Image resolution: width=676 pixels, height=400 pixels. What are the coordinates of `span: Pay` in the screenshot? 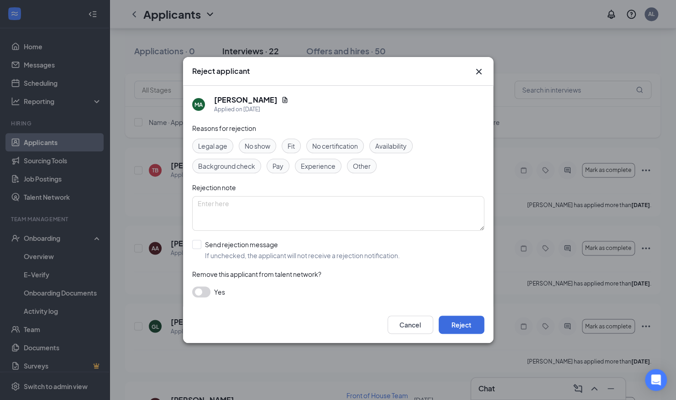 It's located at (278, 166).